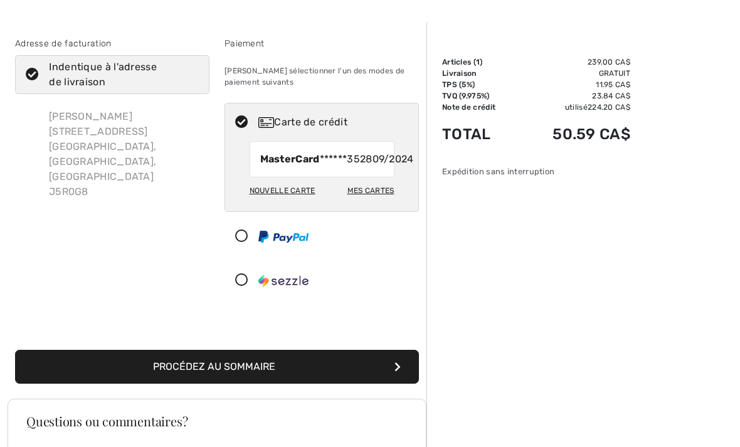  What do you see at coordinates (282, 191) in the screenshot?
I see `div: Nouvelle carte` at bounding box center [282, 191].